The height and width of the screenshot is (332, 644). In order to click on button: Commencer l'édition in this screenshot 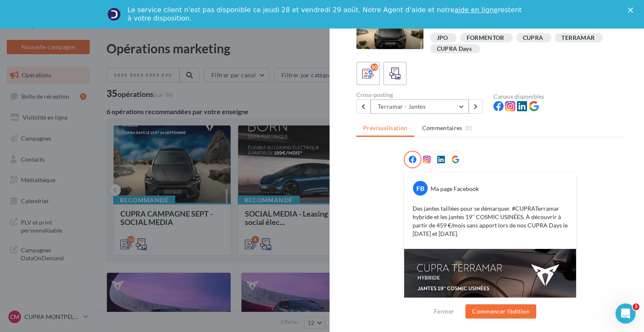, I will do `click(500, 311)`.